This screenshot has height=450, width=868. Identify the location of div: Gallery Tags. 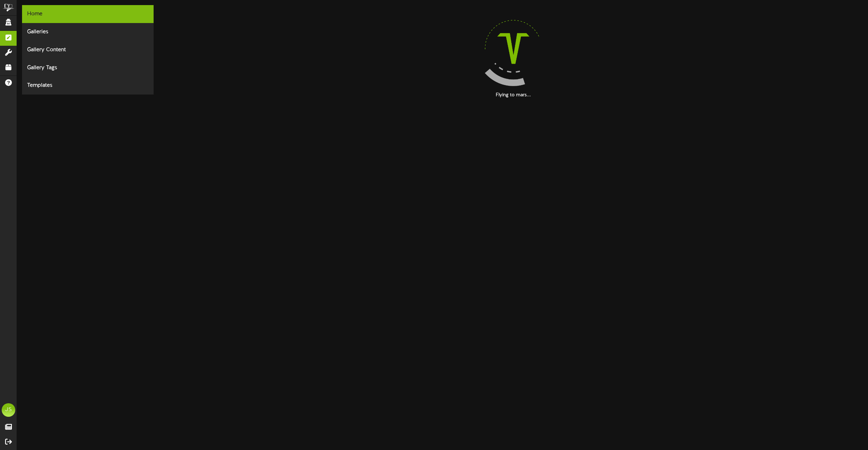
(88, 68).